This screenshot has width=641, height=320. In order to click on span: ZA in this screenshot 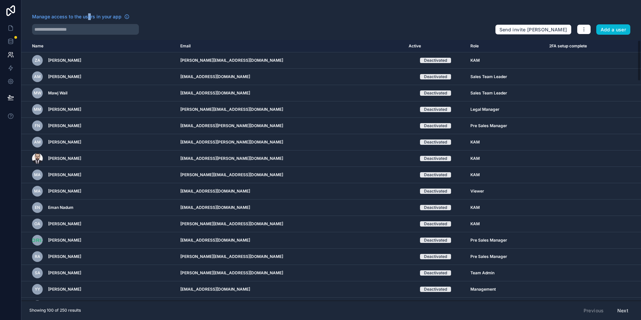, I will do `click(37, 60)`.